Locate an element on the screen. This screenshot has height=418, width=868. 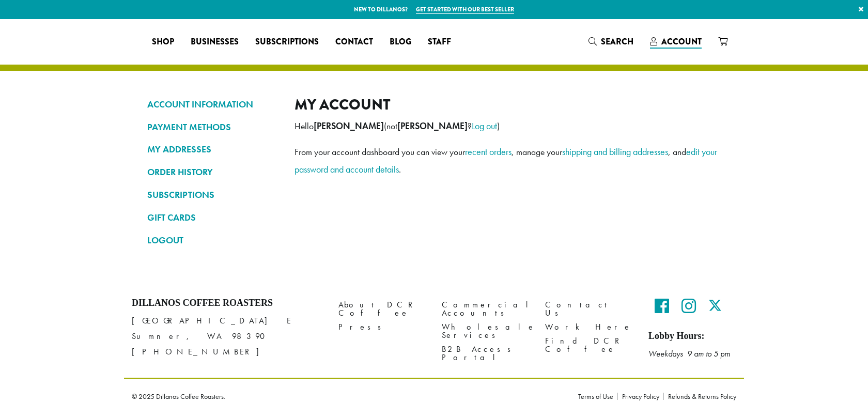
a: Contact Us is located at coordinates (589, 308).